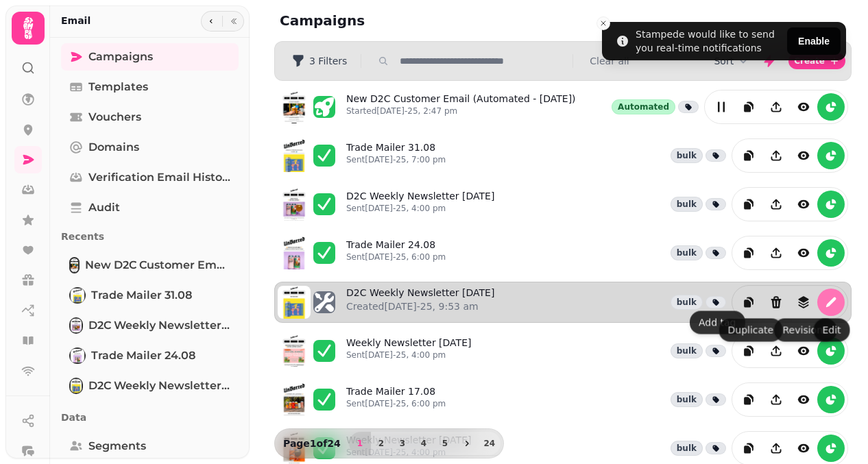 The width and height of the screenshot is (868, 464). What do you see at coordinates (489, 443) in the screenshot?
I see `span: 24` at bounding box center [489, 443].